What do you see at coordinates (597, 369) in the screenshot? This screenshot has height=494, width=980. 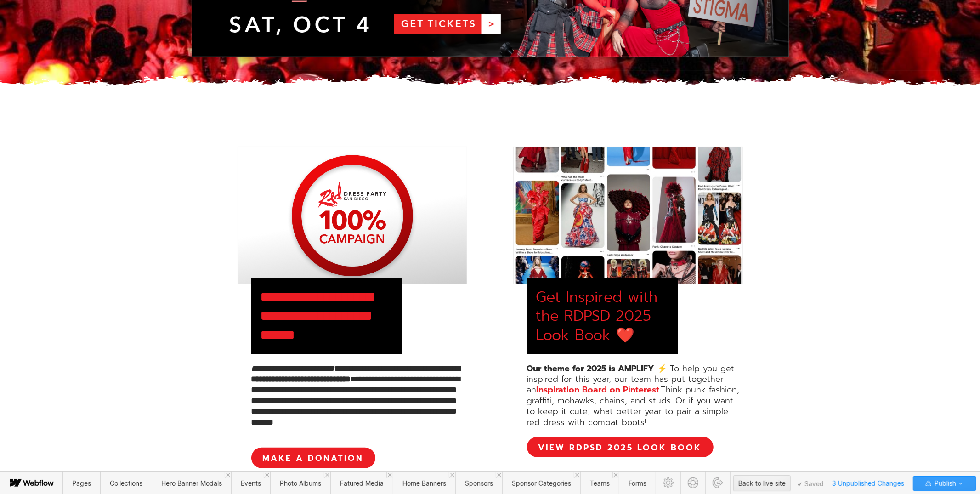 I see `strong: Our theme for 2025 is AMPLIFY ⚡️` at bounding box center [597, 369].